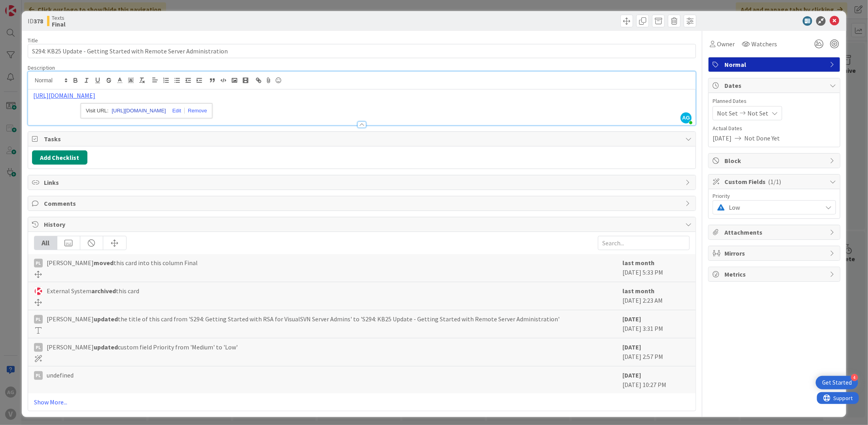 The width and height of the screenshot is (868, 425). I want to click on div: 4, so click(855, 378).